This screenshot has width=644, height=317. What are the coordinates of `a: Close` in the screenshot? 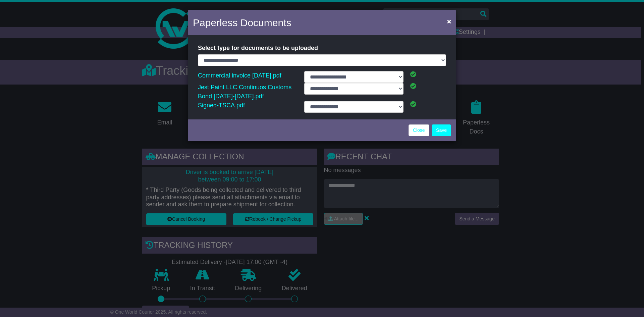 It's located at (419, 130).